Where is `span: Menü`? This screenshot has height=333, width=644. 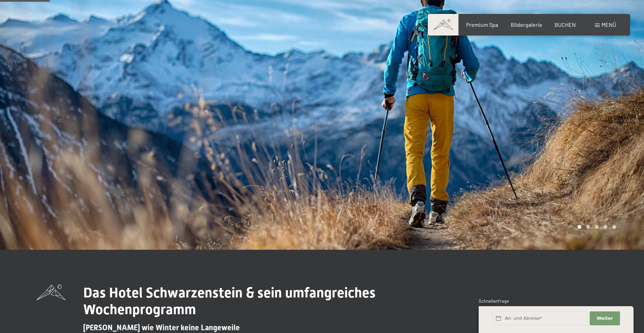
span: Menü is located at coordinates (609, 25).